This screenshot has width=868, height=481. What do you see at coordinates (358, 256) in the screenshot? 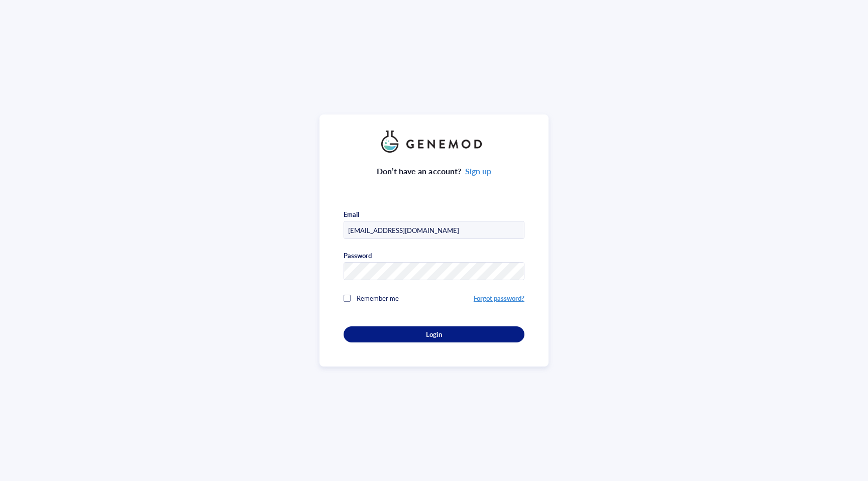
I see `div: Password` at bounding box center [358, 256].